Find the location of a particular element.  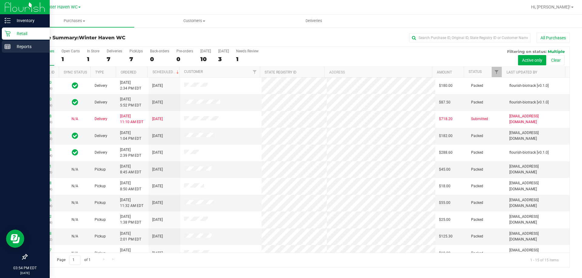

span: Multiple is located at coordinates (556, 52).